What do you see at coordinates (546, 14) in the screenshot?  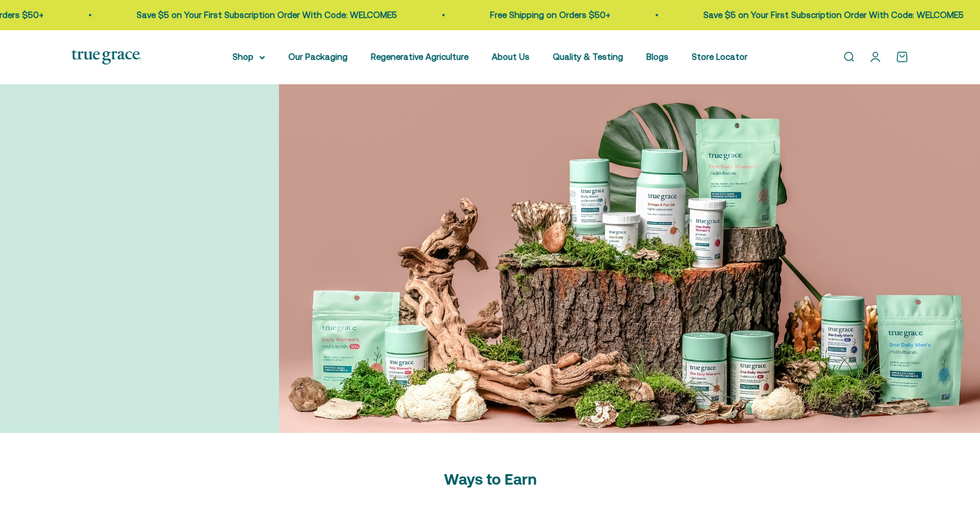 I see `a: Free Shipping on Orders $50+` at bounding box center [546, 14].